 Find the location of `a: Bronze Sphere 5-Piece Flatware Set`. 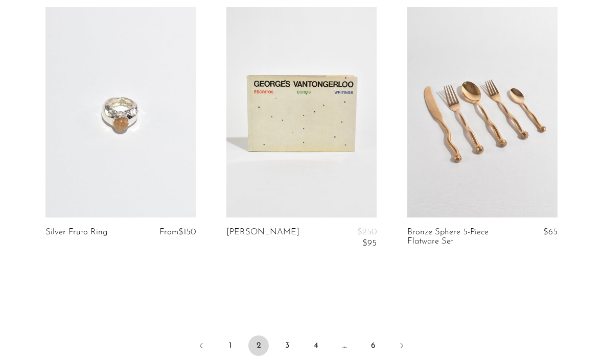

a: Bronze Sphere 5-Piece Flatware Set is located at coordinates (457, 237).